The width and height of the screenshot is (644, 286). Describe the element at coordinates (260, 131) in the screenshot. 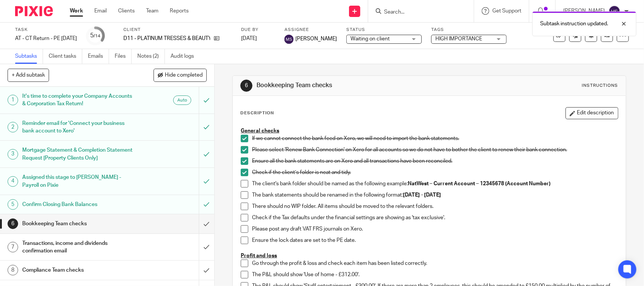

I see `u: General checks` at that location.